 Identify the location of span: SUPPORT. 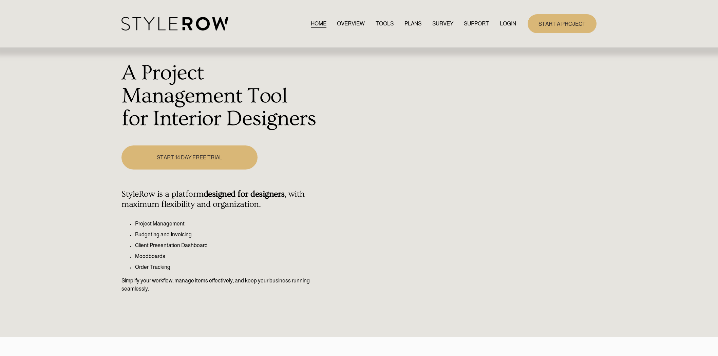
(476, 24).